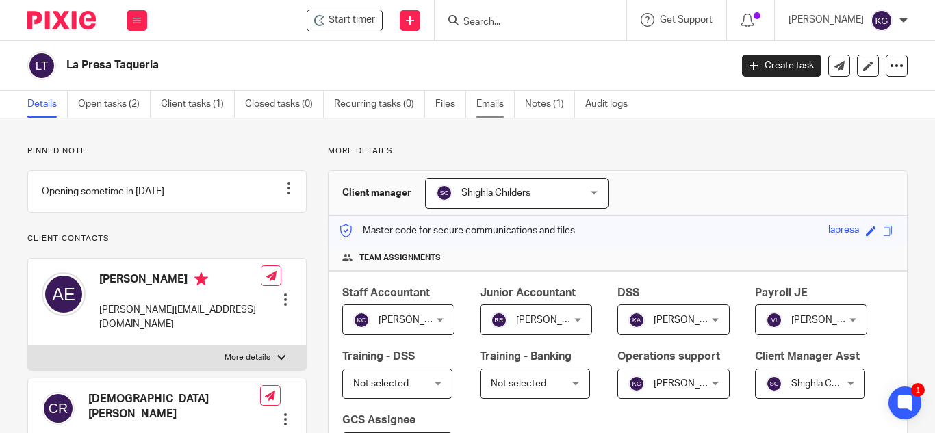 The image size is (935, 433). I want to click on span: Junior Accountant, so click(528, 293).